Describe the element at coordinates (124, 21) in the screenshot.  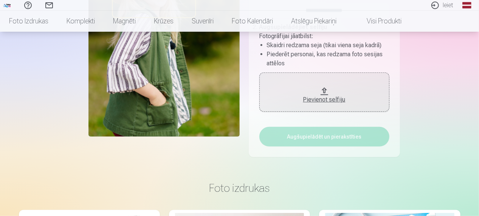
I see `a: Magnēti` at that location.